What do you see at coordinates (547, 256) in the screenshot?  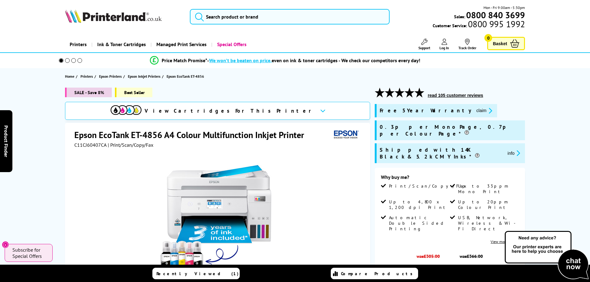 I see `img: Open Live Chat window` at bounding box center [547, 256].